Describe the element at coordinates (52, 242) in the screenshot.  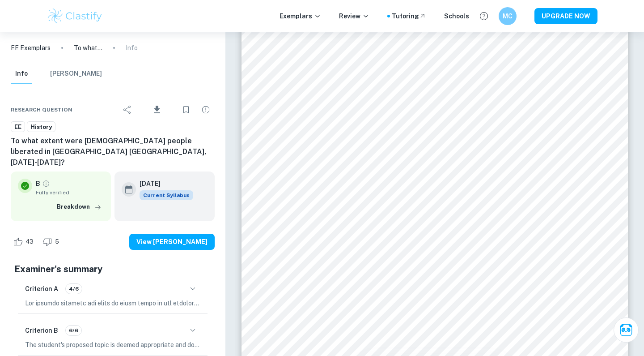
I see `div: Dislike` at that location.